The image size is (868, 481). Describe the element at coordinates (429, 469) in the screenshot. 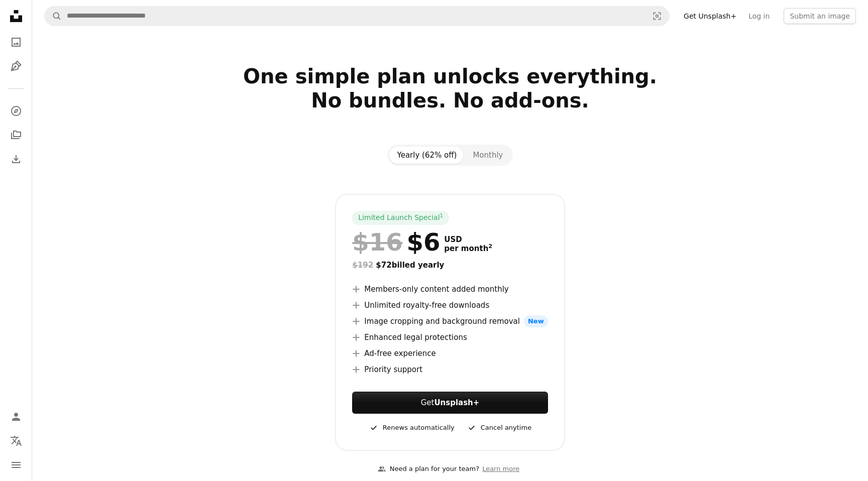

I see `div: Need a plan for your team?` at that location.